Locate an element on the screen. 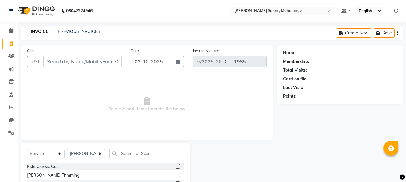 This screenshot has height=182, width=406. input: Search or Scan is located at coordinates (147, 153).